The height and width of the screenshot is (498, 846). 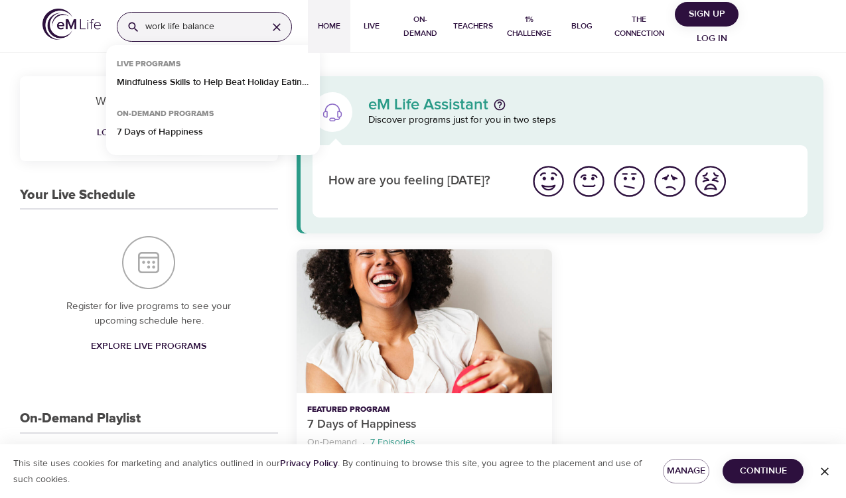 What do you see at coordinates (707, 14) in the screenshot?
I see `span: Sign Up` at bounding box center [707, 14].